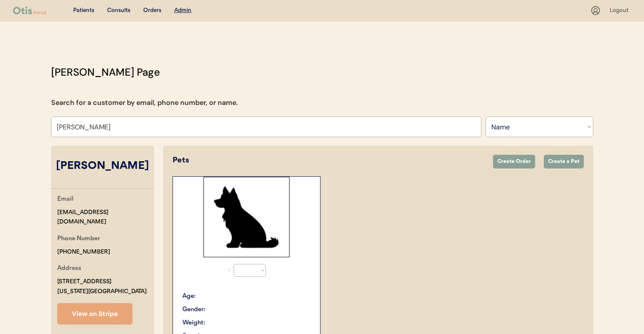 The image size is (644, 334). What do you see at coordinates (153, 11) in the screenshot?
I see `div: Orders` at bounding box center [153, 11].